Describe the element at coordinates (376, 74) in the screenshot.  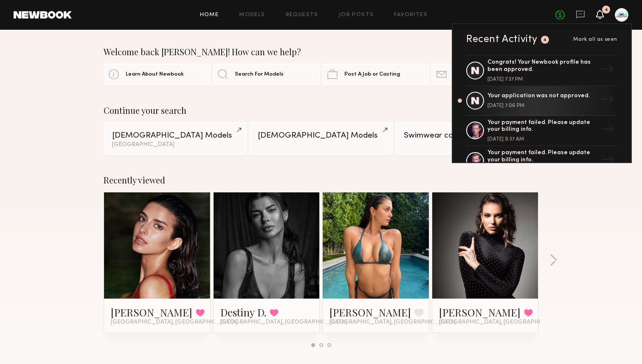
I see `a: Post A Job or Casting` at that location.